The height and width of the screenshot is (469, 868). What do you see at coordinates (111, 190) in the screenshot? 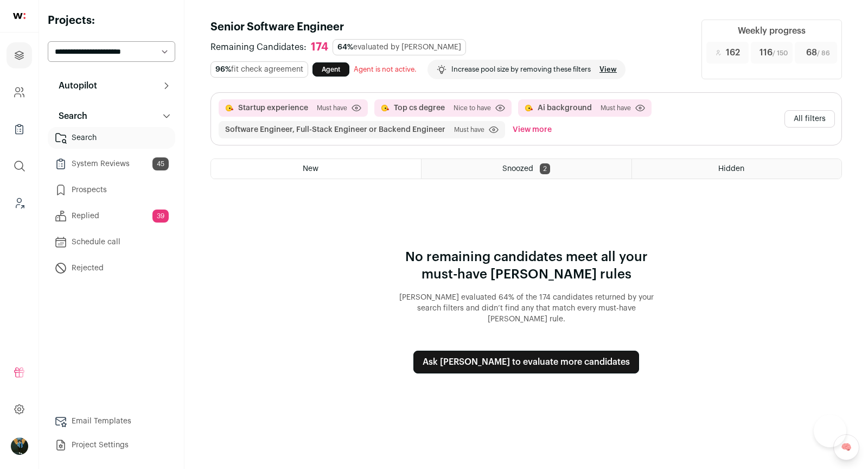
I see `a: Prospects` at bounding box center [111, 190].